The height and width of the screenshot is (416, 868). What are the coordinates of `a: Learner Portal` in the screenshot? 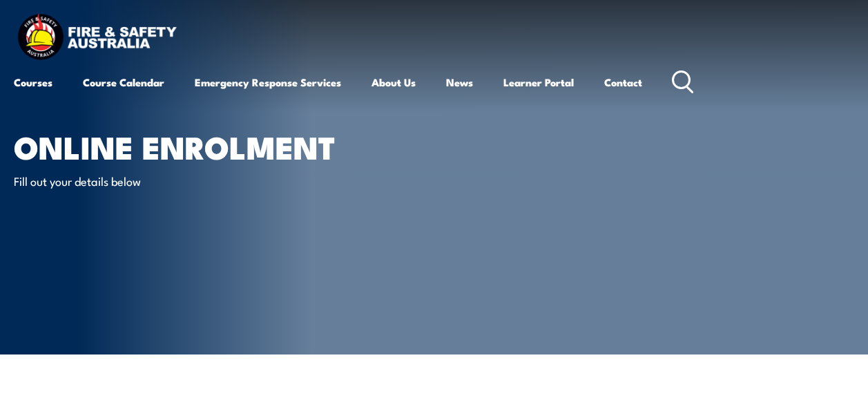 It's located at (539, 82).